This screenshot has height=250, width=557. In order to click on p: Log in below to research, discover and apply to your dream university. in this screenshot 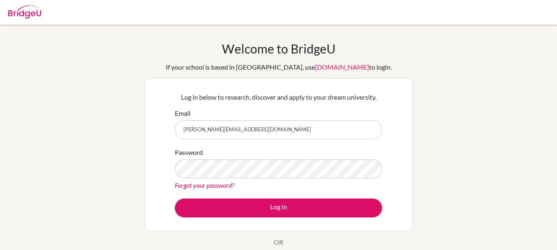, I will do `click(278, 97)`.